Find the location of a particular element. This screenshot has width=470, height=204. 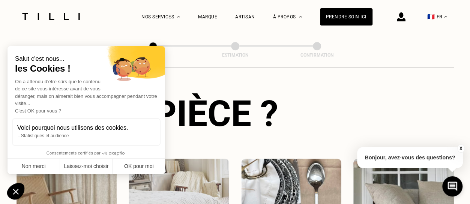

img: Menu déroulant à propos is located at coordinates (300, 16).